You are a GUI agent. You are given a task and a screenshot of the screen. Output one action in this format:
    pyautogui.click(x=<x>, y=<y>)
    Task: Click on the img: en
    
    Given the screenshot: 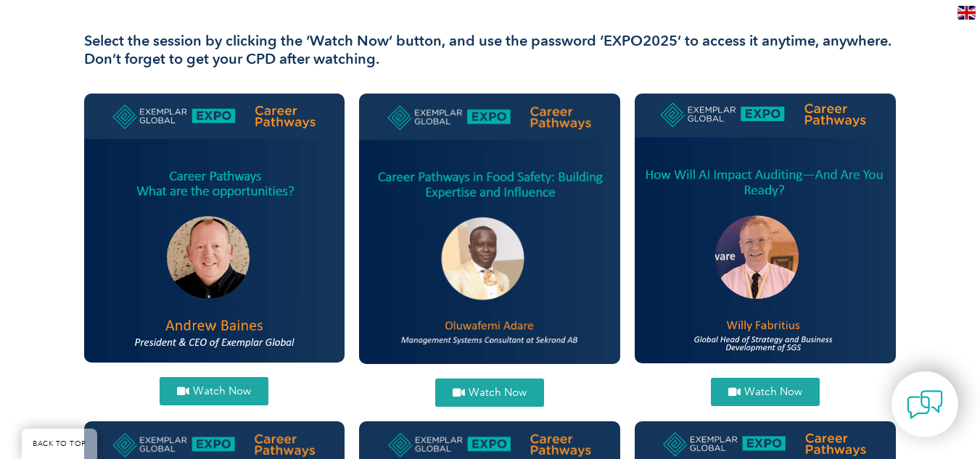 What is the action you would take?
    pyautogui.click(x=966, y=12)
    